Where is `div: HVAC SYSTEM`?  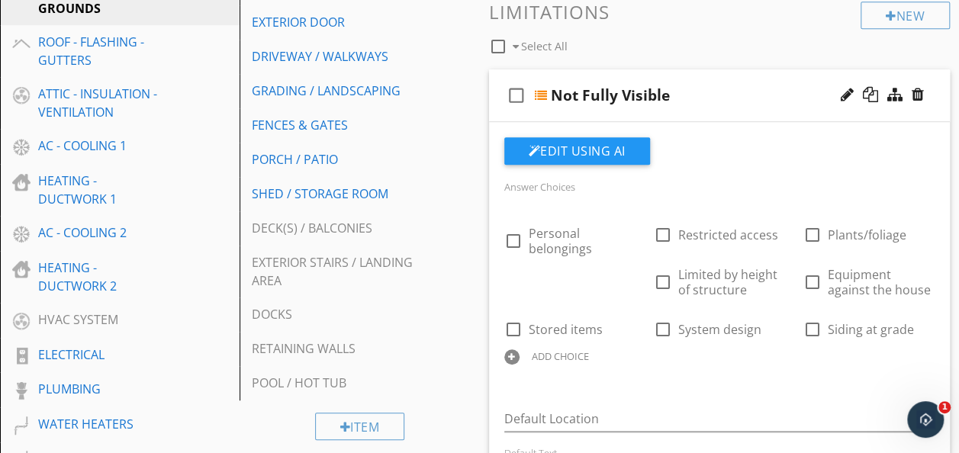
div: HVAC SYSTEM is located at coordinates (102, 320).